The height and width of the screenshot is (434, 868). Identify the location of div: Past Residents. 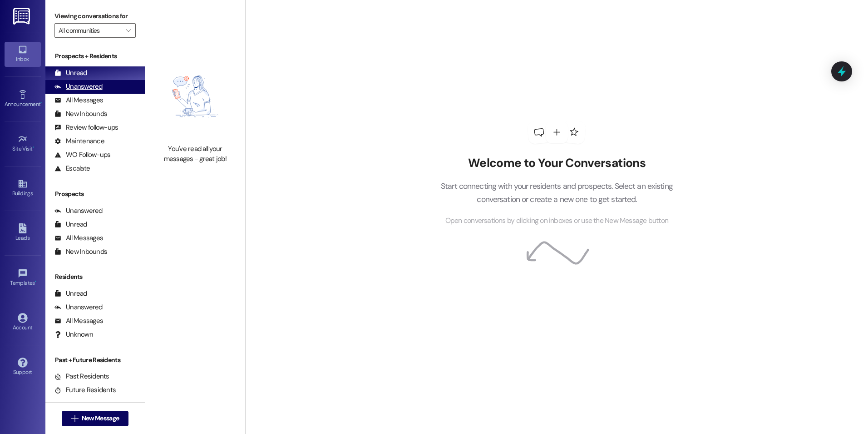
(82, 375).